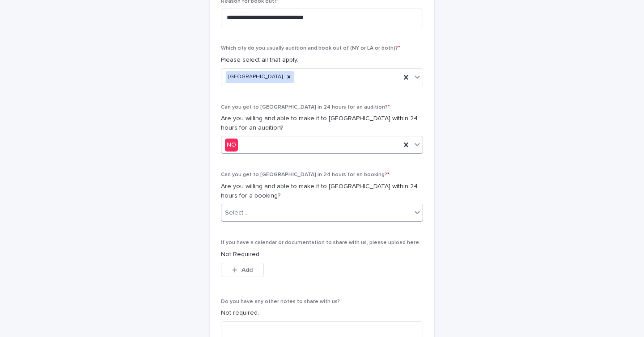 The width and height of the screenshot is (644, 337). Describe the element at coordinates (281, 302) in the screenshot. I see `span: Do you have any other notes to share with us?` at that location.